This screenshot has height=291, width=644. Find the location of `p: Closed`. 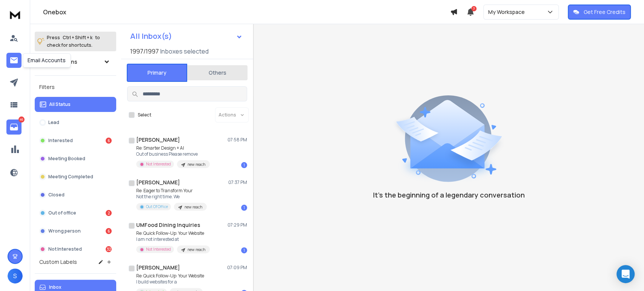

p: Closed is located at coordinates (56, 195).